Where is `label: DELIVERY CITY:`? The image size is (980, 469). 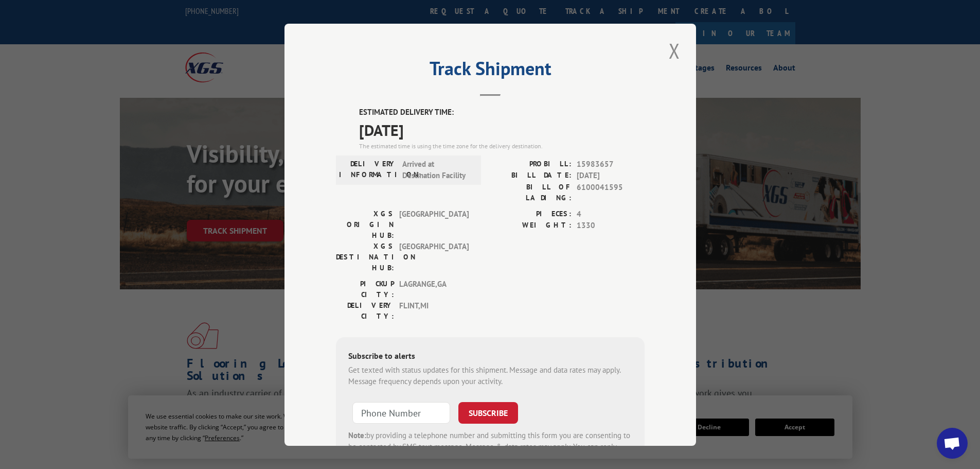 label: DELIVERY CITY: is located at coordinates (365, 310).